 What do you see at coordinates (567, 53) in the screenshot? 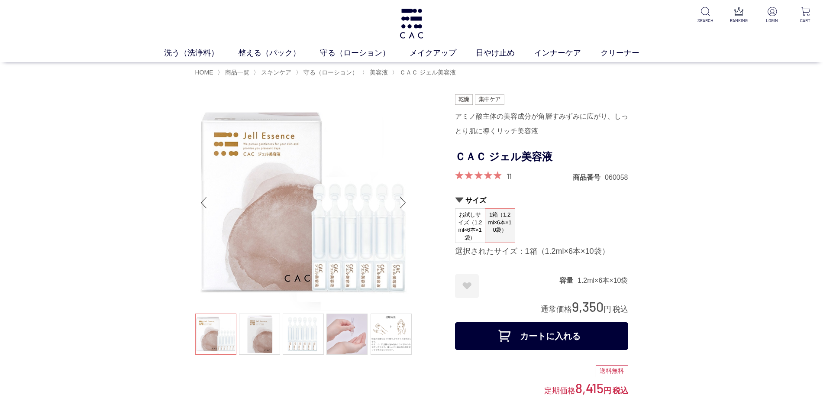
I see `a: インナーケア` at bounding box center [567, 53].